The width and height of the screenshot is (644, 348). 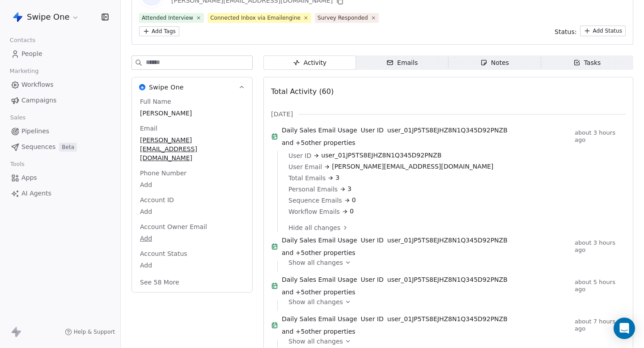 What do you see at coordinates (17, 164) in the screenshot?
I see `span: Tools` at bounding box center [17, 164].